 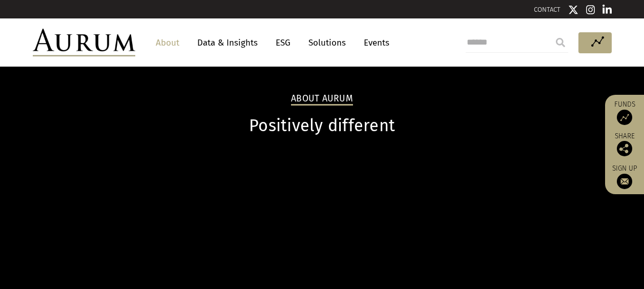 I want to click on img: Linkedin icon, so click(x=607, y=10).